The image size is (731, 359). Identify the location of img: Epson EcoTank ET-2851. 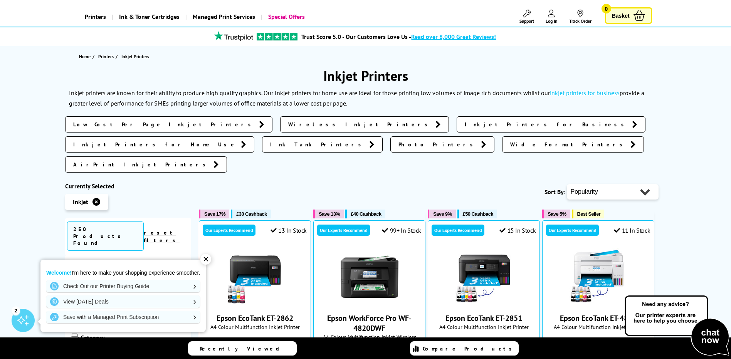
(484, 277).